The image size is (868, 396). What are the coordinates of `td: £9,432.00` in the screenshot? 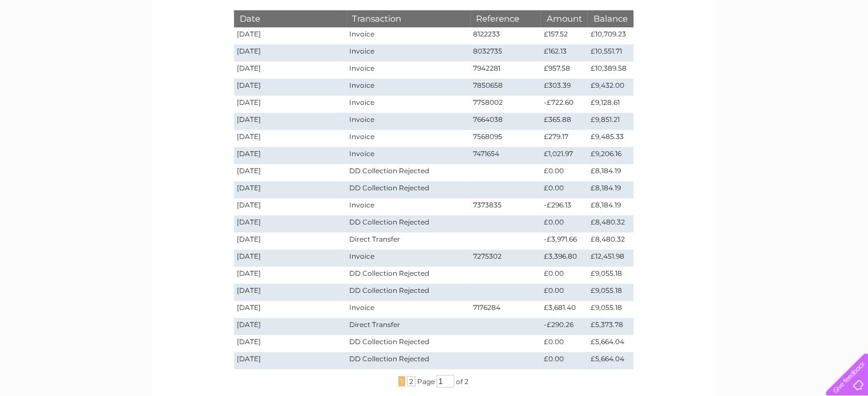 It's located at (610, 87).